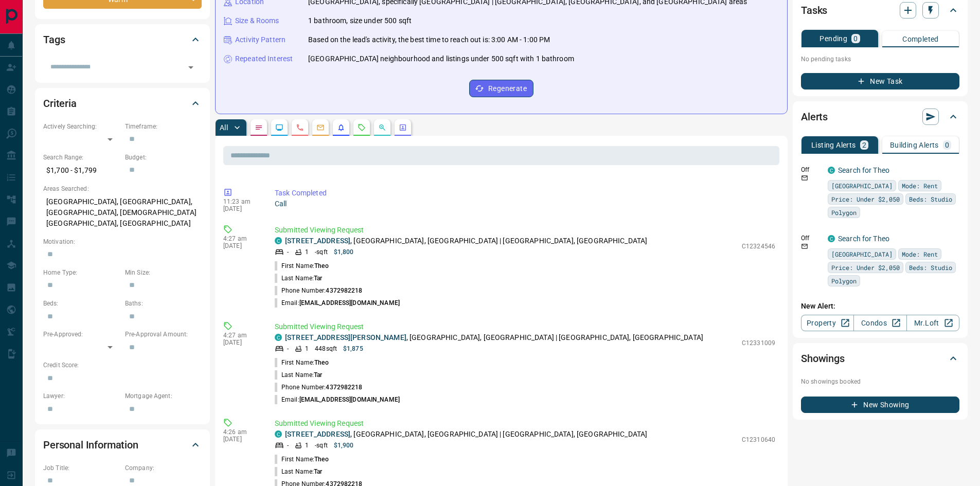  What do you see at coordinates (163, 303) in the screenshot?
I see `p: Baths:` at bounding box center [163, 303].